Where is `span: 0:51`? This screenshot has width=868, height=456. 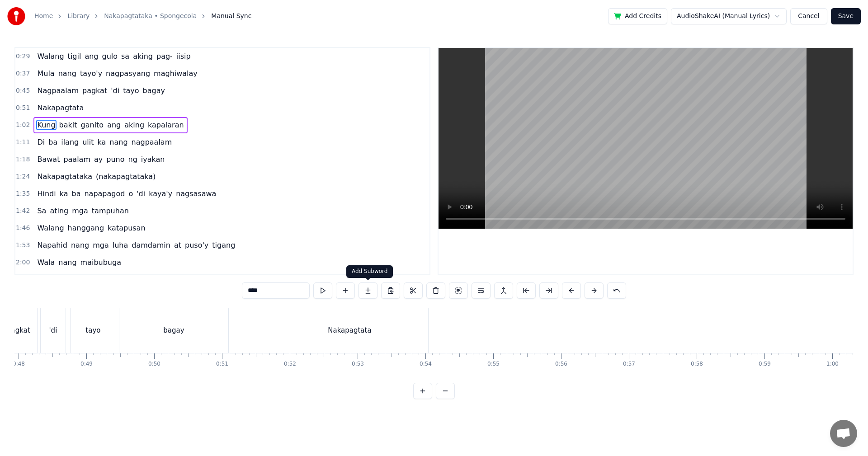 span: 0:51 is located at coordinates (23, 108).